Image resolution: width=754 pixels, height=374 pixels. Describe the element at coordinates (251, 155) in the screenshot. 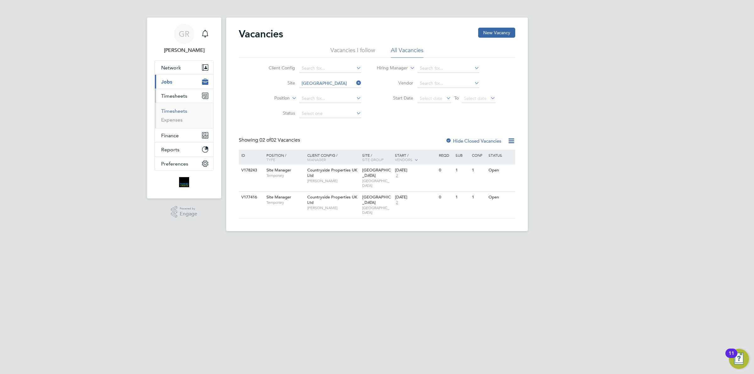

I see `div: ID` at that location.